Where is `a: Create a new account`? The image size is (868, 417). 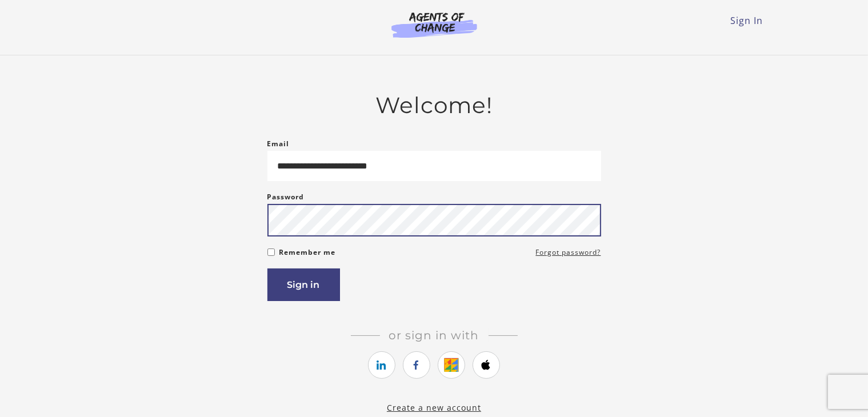
a: Create a new account is located at coordinates (434, 407).